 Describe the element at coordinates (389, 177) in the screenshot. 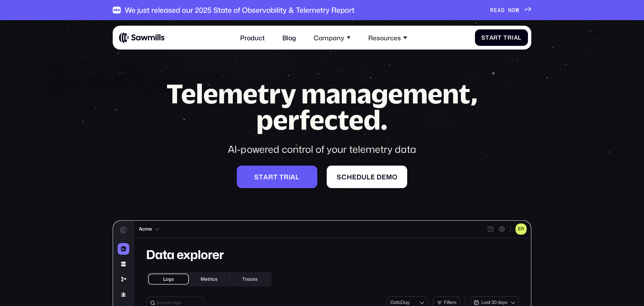

I see `span: m` at that location.